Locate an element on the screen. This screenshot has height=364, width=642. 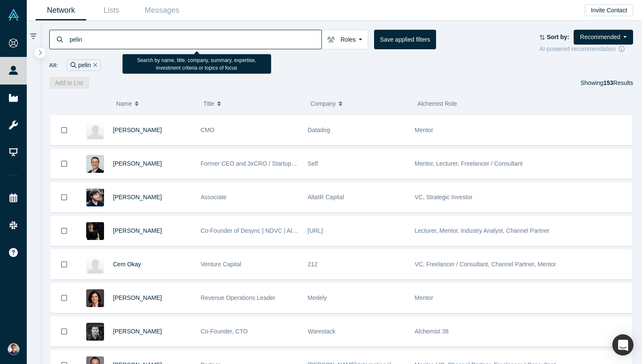
button: Name is located at coordinates (155, 103).